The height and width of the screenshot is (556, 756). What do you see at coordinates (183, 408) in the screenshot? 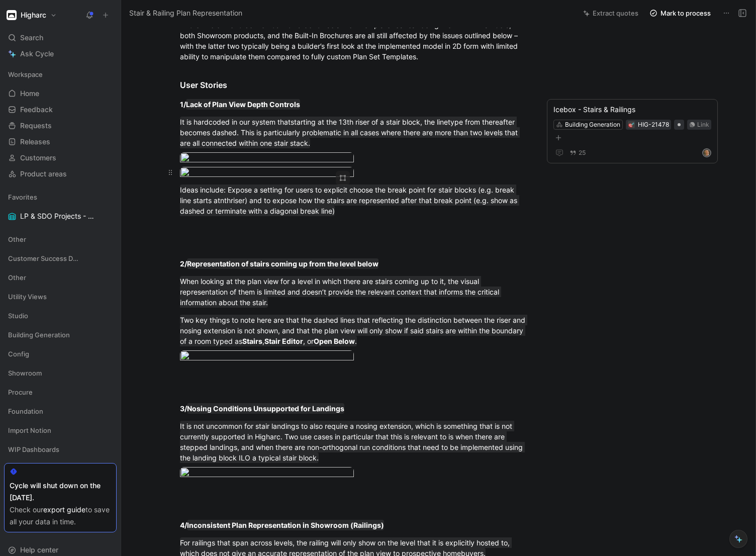
I see `strong: 3/` at bounding box center [183, 408].